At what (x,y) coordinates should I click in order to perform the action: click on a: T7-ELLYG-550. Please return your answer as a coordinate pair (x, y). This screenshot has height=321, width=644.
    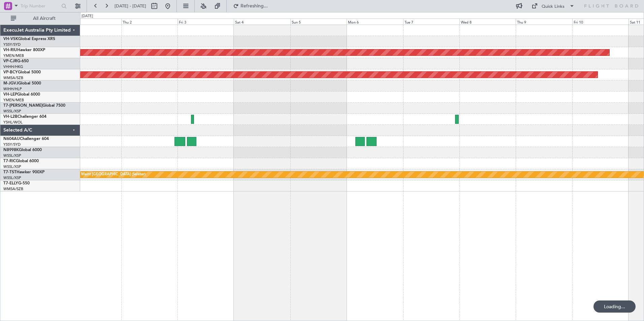
    Looking at the image, I should click on (17, 184).